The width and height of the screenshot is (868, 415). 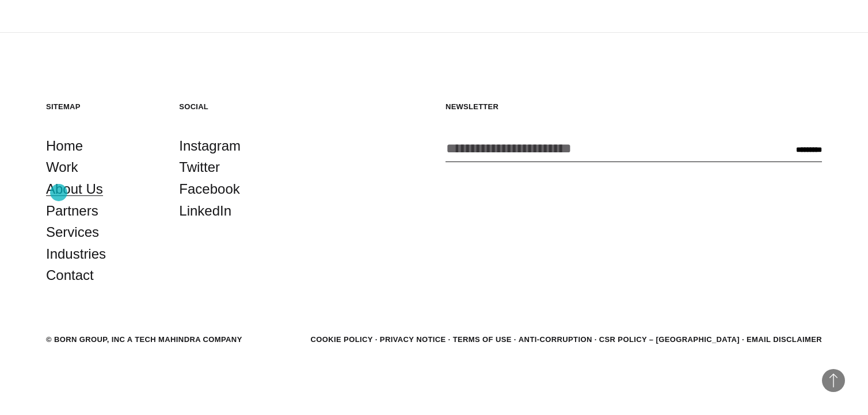 I want to click on a: LinkedIn, so click(x=205, y=211).